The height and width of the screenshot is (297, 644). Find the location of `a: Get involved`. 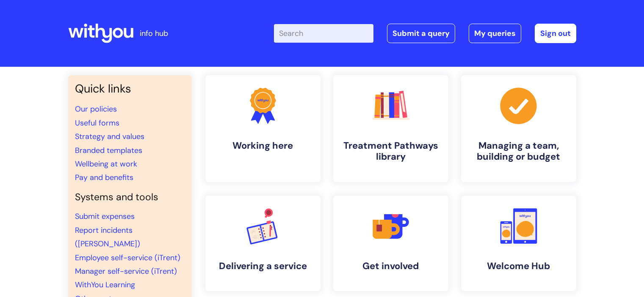

a: Get involved is located at coordinates (390, 244).